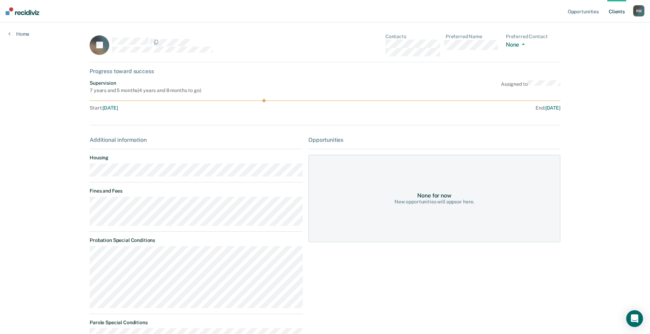 The width and height of the screenshot is (650, 334). What do you see at coordinates (145, 83) in the screenshot?
I see `div: Supervision` at bounding box center [145, 83].